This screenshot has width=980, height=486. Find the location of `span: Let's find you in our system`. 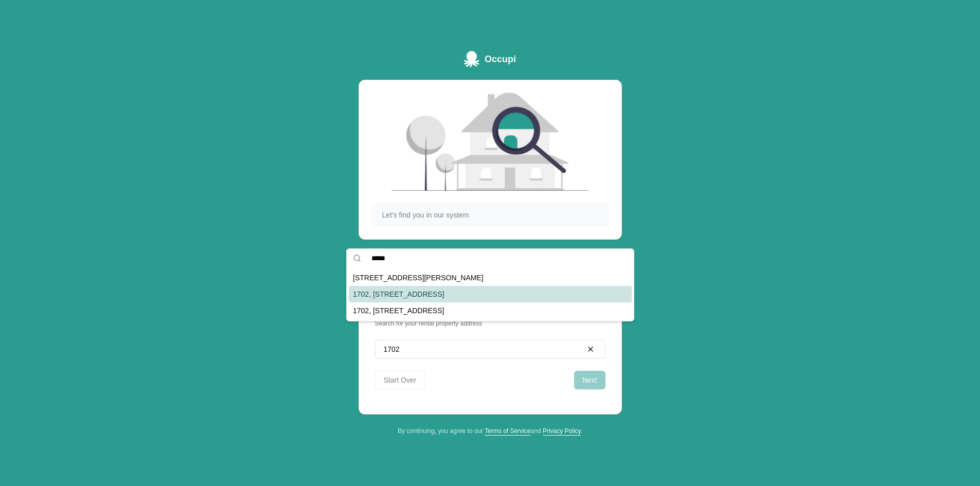

span: Let's find you in our system is located at coordinates (426, 215).